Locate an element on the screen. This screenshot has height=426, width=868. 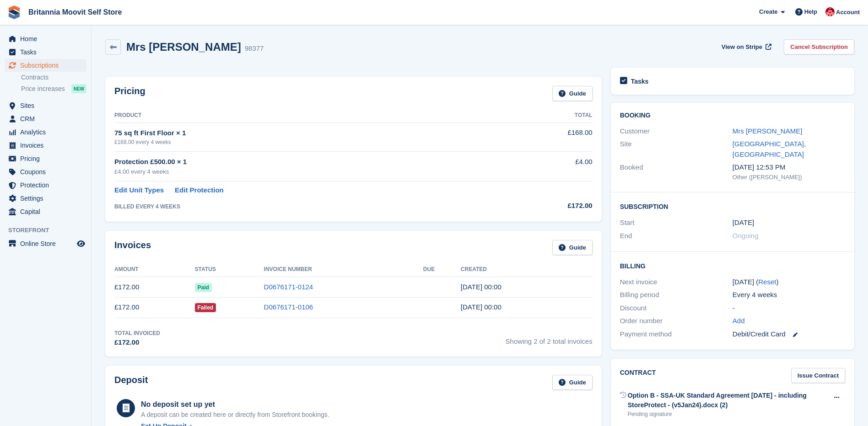
h2: Tasks is located at coordinates (639, 82).